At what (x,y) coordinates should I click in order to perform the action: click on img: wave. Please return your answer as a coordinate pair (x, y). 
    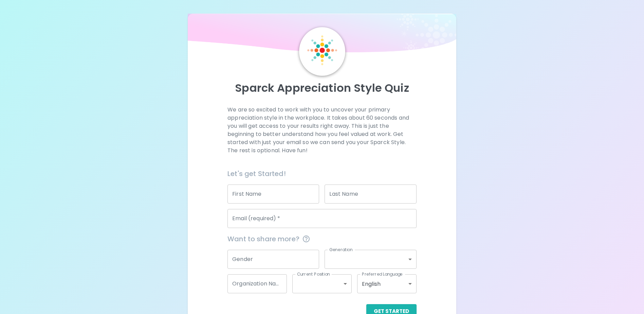
    Looking at the image, I should click on (322, 34).